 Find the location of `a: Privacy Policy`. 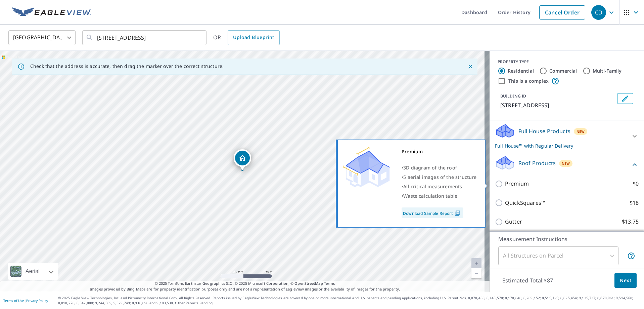

a: Privacy Policy is located at coordinates (37, 301).